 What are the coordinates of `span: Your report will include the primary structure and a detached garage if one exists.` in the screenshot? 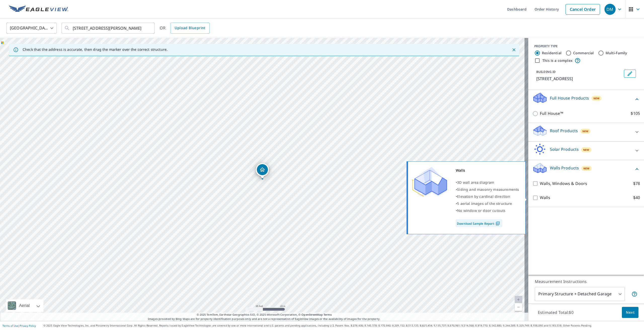 It's located at (635, 294).